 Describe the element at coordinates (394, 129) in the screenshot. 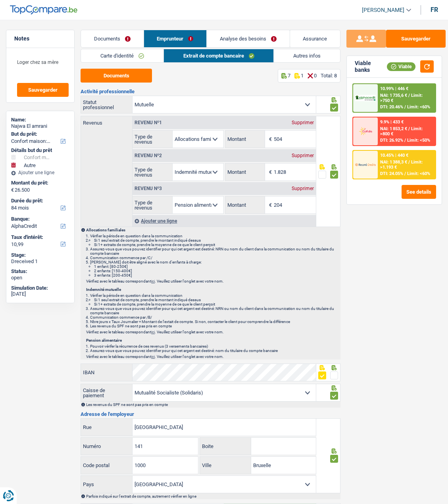

I see `span: NAI: 1 853,2 €` at that location.